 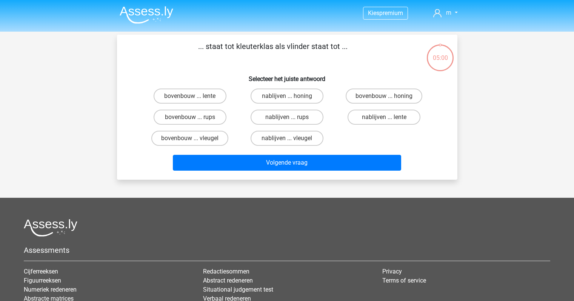 What do you see at coordinates (287, 251) in the screenshot?
I see `h5: Assessments` at bounding box center [287, 251].